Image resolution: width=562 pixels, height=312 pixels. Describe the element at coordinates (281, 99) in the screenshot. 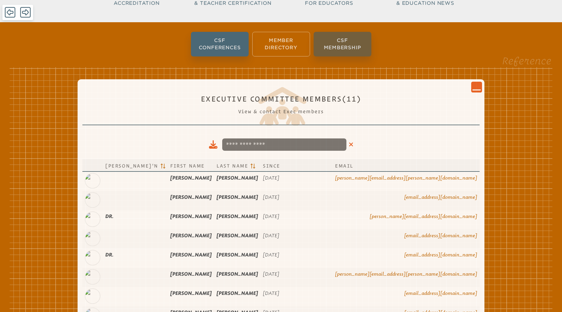

I see `h1: Executive Committee Members` at that location.